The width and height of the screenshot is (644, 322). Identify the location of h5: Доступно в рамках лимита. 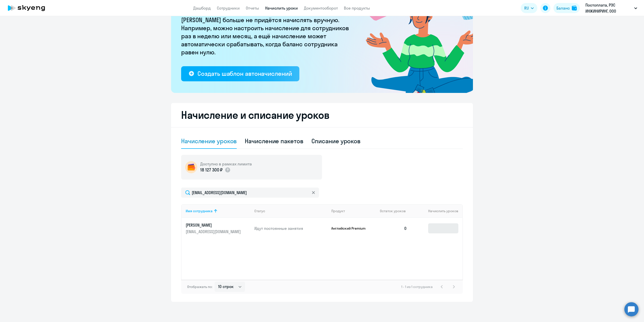
(226, 164).